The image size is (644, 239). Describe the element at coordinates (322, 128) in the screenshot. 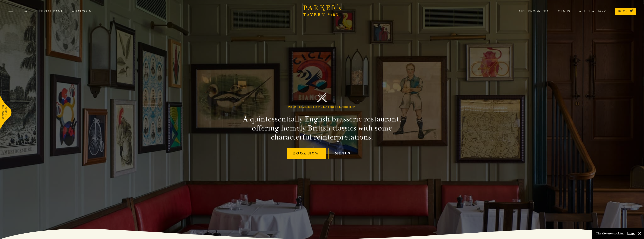

I see `h2: A quintessentially English brasserie restaurant, offering homely British classics with some chara...` at that location.